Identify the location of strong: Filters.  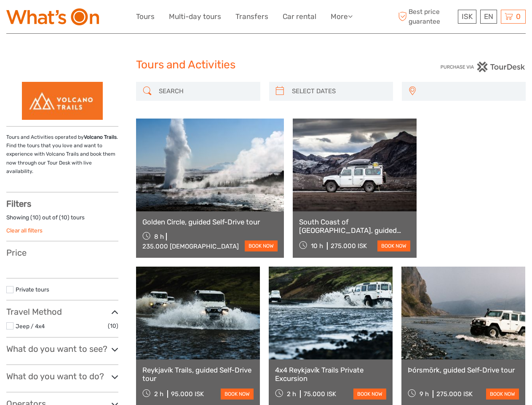
(19, 204).